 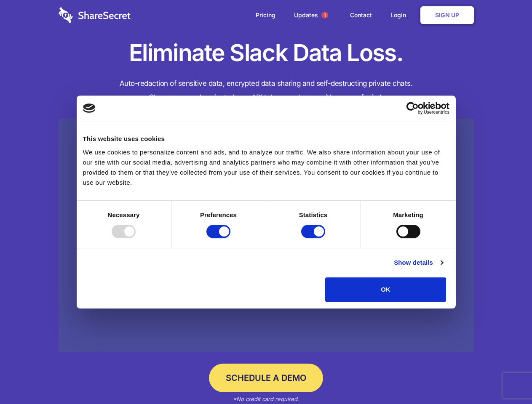 What do you see at coordinates (266, 167) in the screenshot?
I see `div: We use cookies to personalize content and ads, and to analyze our traffic. We also share informat...` at bounding box center [266, 167].